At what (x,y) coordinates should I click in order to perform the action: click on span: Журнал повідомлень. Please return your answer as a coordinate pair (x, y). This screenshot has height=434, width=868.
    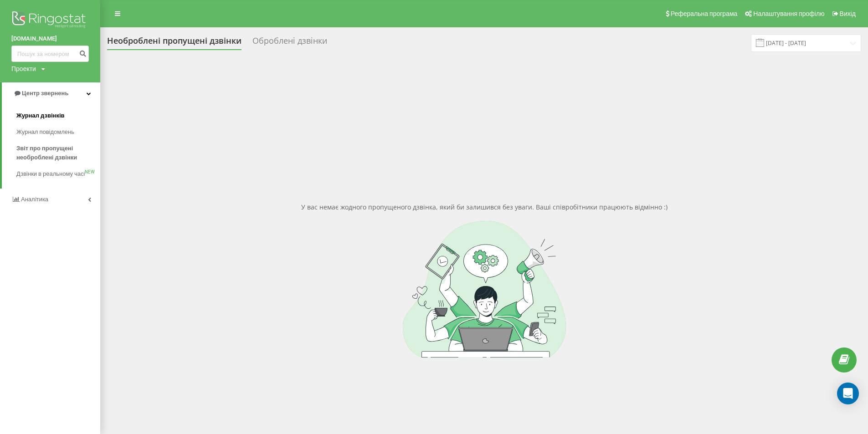
    Looking at the image, I should click on (45, 132).